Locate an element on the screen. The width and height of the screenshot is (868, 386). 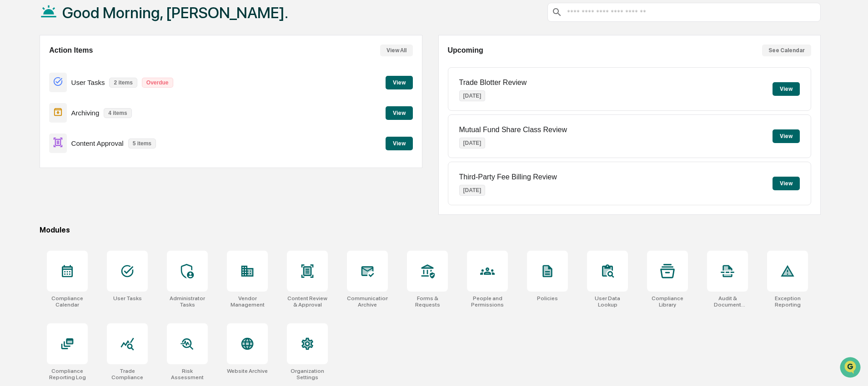
div: We're available if you need us! is located at coordinates (73, 82).